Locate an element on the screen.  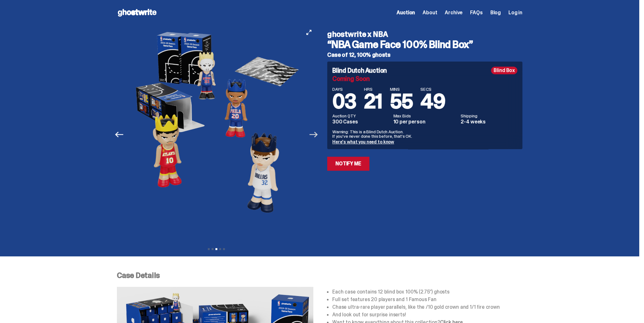
h4: ghostwrite x NBA is located at coordinates (425, 34).